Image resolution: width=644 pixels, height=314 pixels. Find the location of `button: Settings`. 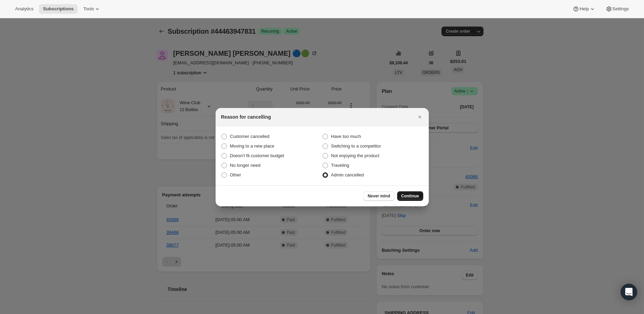

button: Settings is located at coordinates (617, 9).